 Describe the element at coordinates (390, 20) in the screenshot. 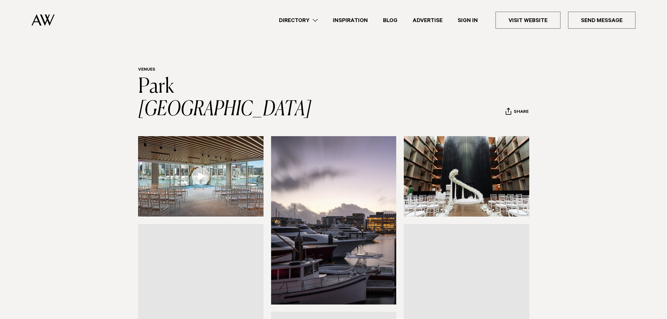

I see `a: Blog` at that location.